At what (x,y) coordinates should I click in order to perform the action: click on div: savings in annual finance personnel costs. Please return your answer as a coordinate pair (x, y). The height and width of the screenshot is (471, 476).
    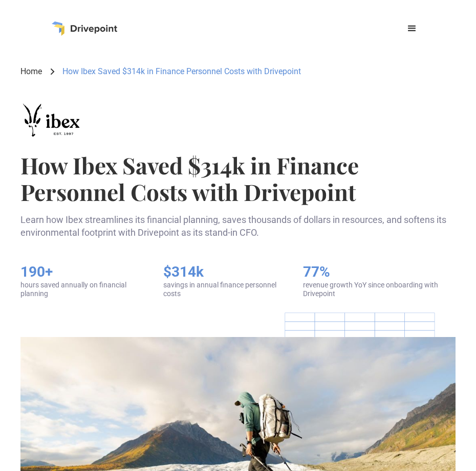
    Looking at the image, I should click on (223, 289).